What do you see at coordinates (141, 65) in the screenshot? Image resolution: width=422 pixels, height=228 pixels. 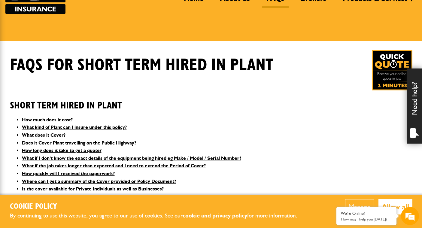 I see `h1: FAQS for Short Term Hired In Plant` at bounding box center [141, 65].